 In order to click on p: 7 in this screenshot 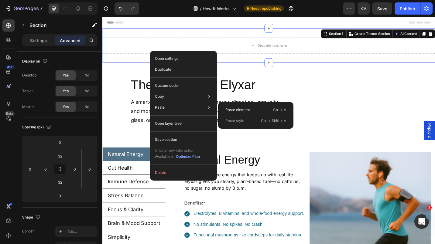, I will do `click(41, 8)`.